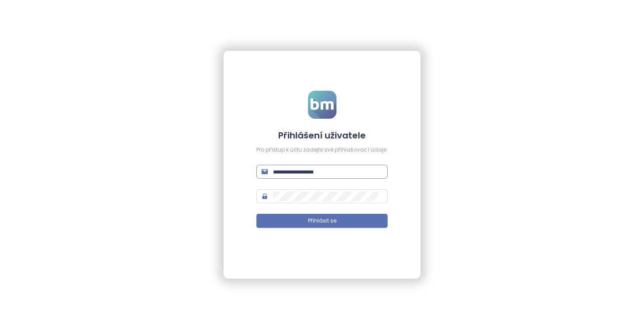 The image size is (644, 329). What do you see at coordinates (264, 196) in the screenshot?
I see `span: lock` at bounding box center [264, 196].